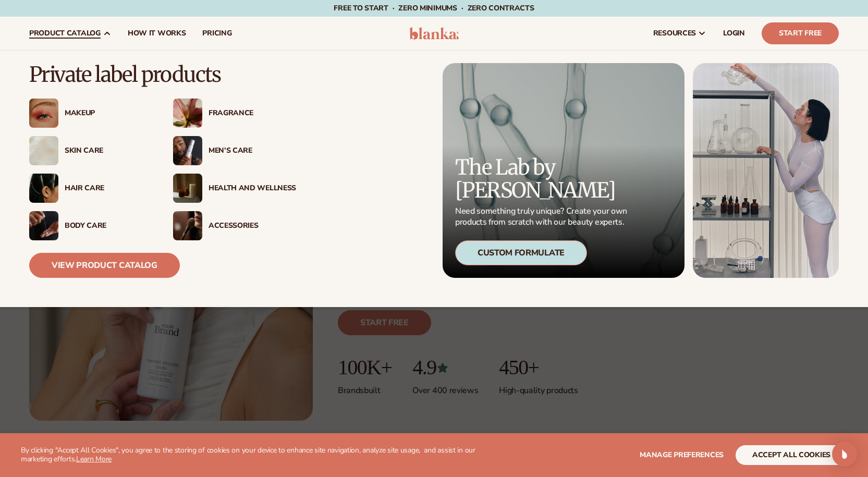  Describe the element at coordinates (792, 455) in the screenshot. I see `button: accept all cookies` at that location.